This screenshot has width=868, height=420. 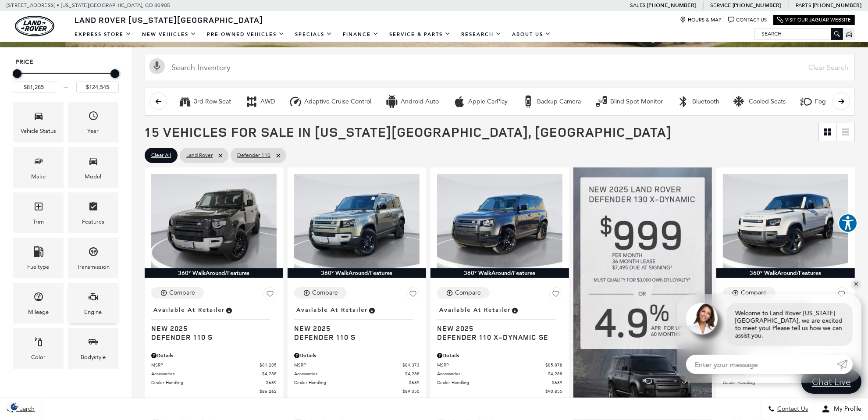 I want to click on button: Save Vehicle, so click(x=413, y=295).